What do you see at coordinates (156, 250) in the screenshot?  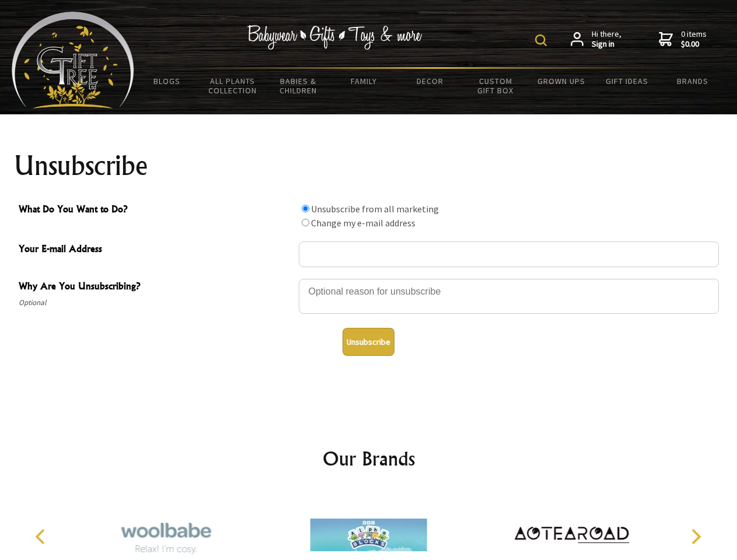 I see `span: Your E-mail Address` at bounding box center [156, 250].